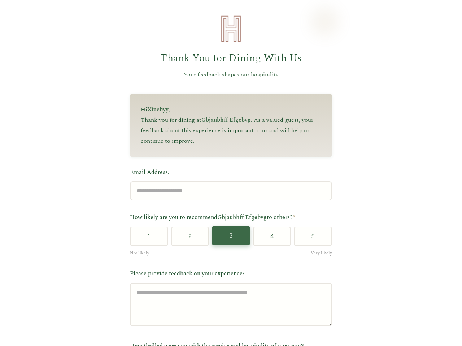  Describe the element at coordinates (231, 274) in the screenshot. I see `label: Please provide feedback on your experience:` at that location.